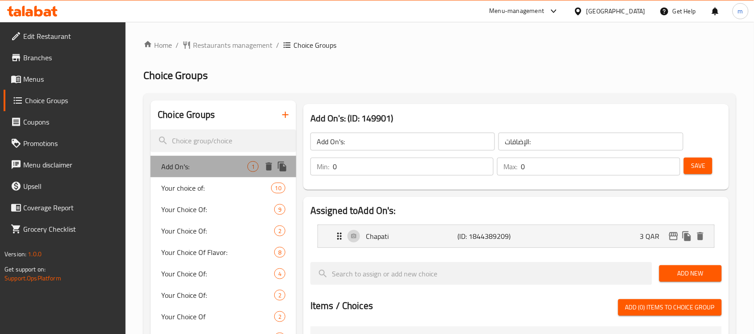  What do you see at coordinates (217, 317) in the screenshot?
I see `span: Your Choice Of` at bounding box center [217, 317].